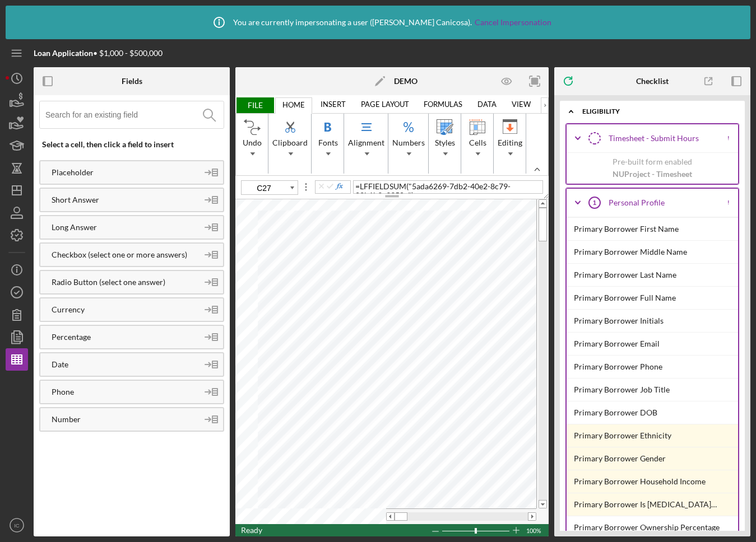  What do you see at coordinates (656, 229) in the screenshot?
I see `div: Primary Borrower First Name` at bounding box center [656, 229].